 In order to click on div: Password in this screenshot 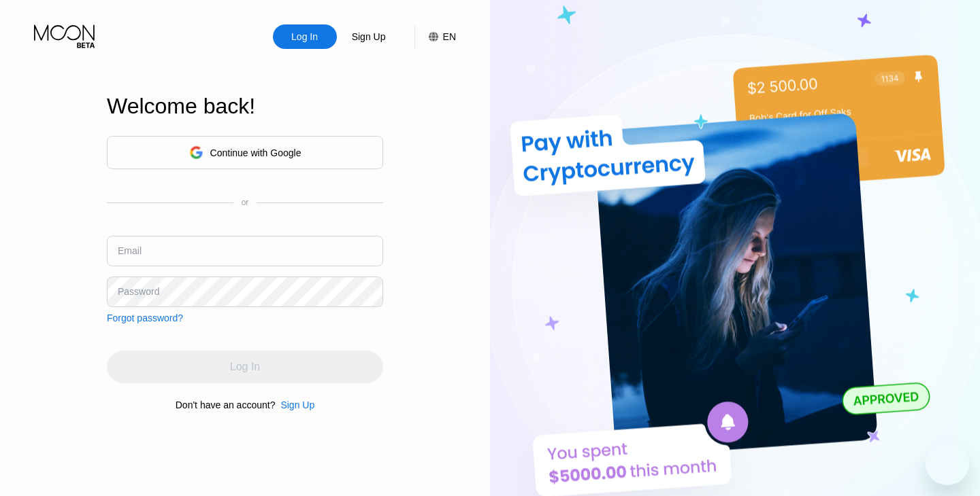, I will do `click(138, 291)`.